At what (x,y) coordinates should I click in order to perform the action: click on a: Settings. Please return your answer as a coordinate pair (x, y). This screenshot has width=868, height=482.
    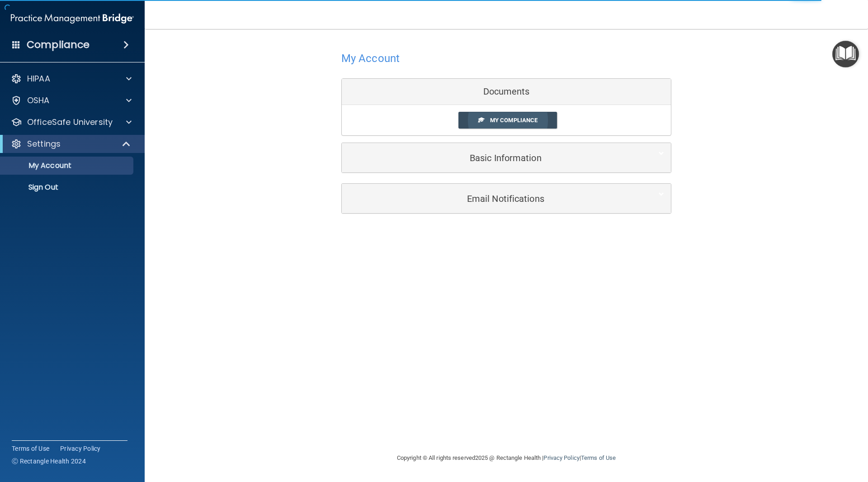
    Looking at the image, I should click on (71, 144).